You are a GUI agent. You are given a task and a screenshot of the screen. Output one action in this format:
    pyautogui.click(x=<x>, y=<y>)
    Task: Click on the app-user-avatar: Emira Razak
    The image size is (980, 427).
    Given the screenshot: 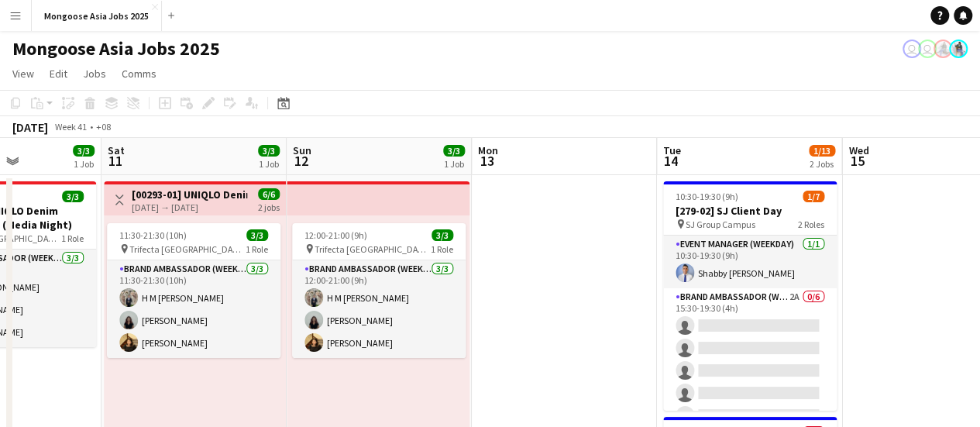 What is the action you would take?
    pyautogui.click(x=959, y=49)
    